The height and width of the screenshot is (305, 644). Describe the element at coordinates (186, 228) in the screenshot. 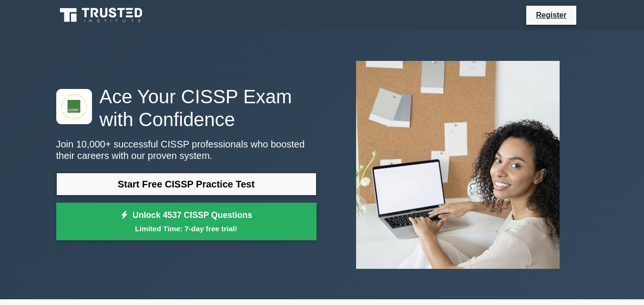

I see `small: Limited Time: 7-day free trial!` at that location.